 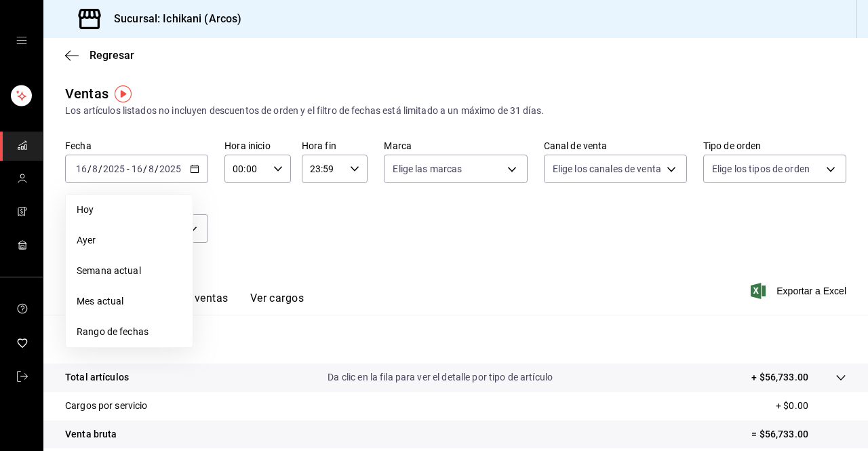 I want to click on img: Tooltip marker, so click(x=123, y=93).